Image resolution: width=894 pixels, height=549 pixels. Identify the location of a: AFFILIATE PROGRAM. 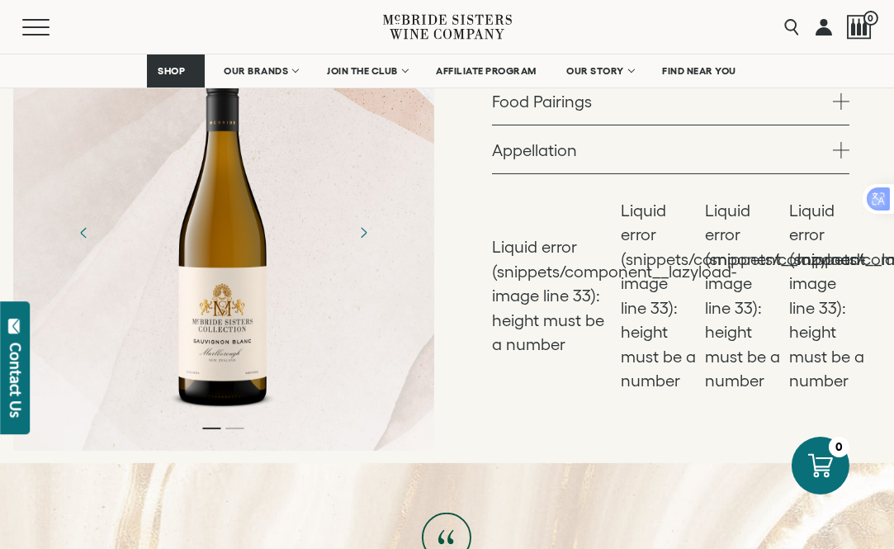
(487, 71).